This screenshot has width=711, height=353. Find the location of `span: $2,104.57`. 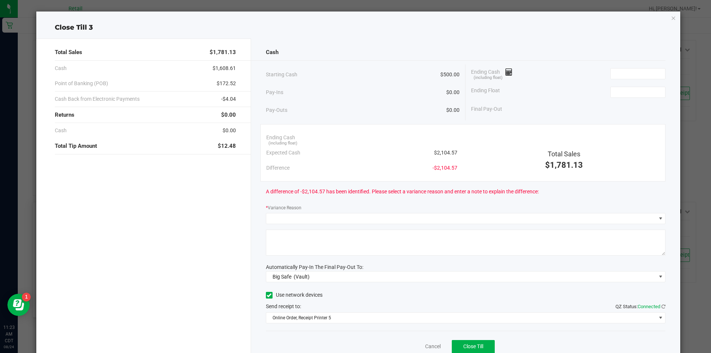

span: $2,104.57 is located at coordinates (445, 153).